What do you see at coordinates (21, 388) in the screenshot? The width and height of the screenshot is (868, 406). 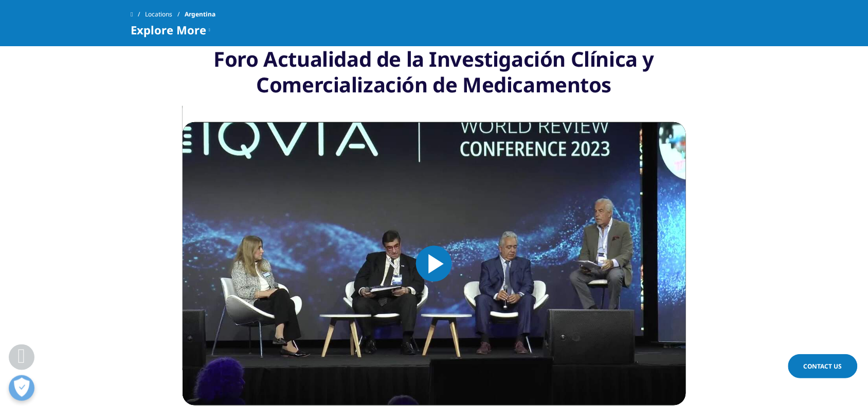 I see `button: Abrir preferencias` at bounding box center [21, 388].